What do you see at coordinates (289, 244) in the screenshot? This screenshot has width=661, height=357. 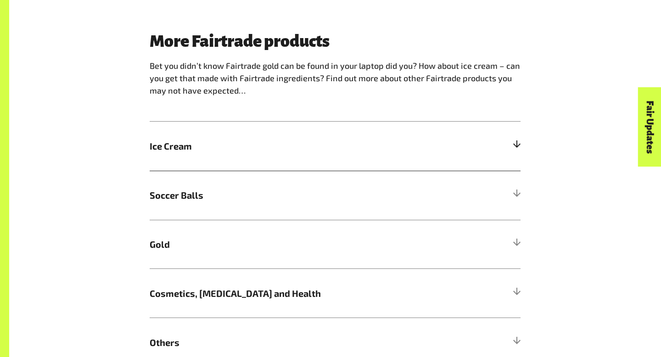 I see `span: Gold` at bounding box center [289, 244].